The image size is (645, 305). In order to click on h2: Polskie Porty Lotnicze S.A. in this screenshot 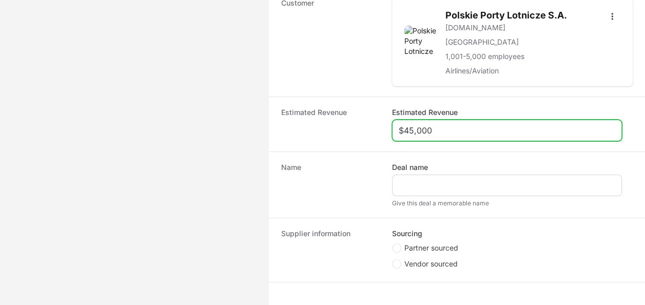, I will do `click(506, 15)`.